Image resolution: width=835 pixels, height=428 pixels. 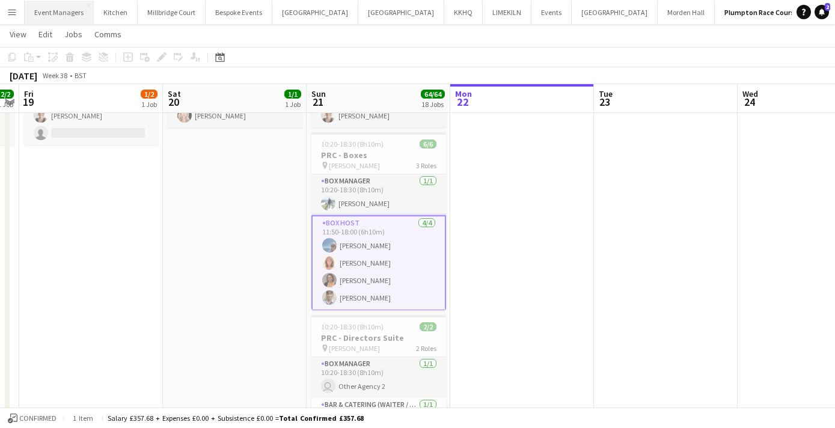 What do you see at coordinates (236, 418) in the screenshot?
I see `div: Salary £357.68 + Expenses £0.00 + Subsistence £0.00 =` at bounding box center [236, 418].